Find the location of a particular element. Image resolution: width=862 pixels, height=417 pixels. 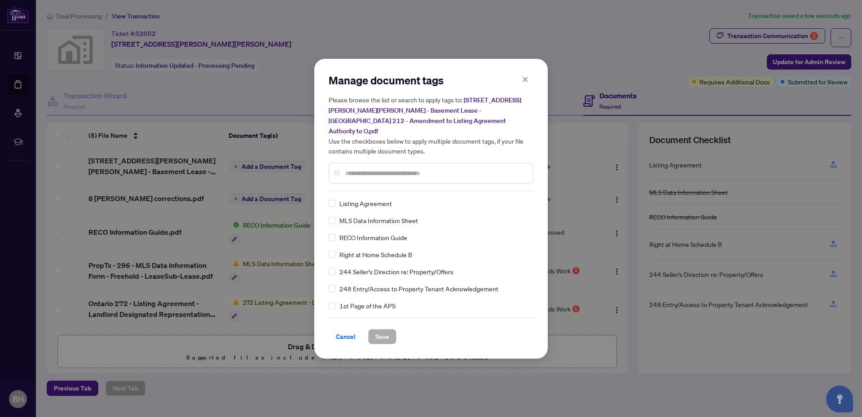

button: Cancel is located at coordinates (346, 337).